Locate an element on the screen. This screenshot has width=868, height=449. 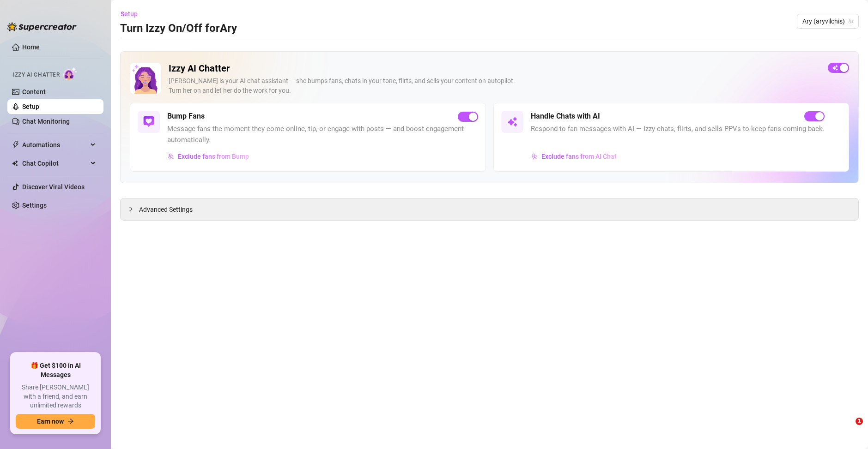
img: AI Chatter is located at coordinates (70, 73).